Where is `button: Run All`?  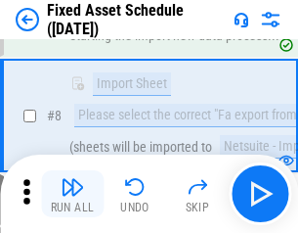
button: Run All is located at coordinates (72, 194).